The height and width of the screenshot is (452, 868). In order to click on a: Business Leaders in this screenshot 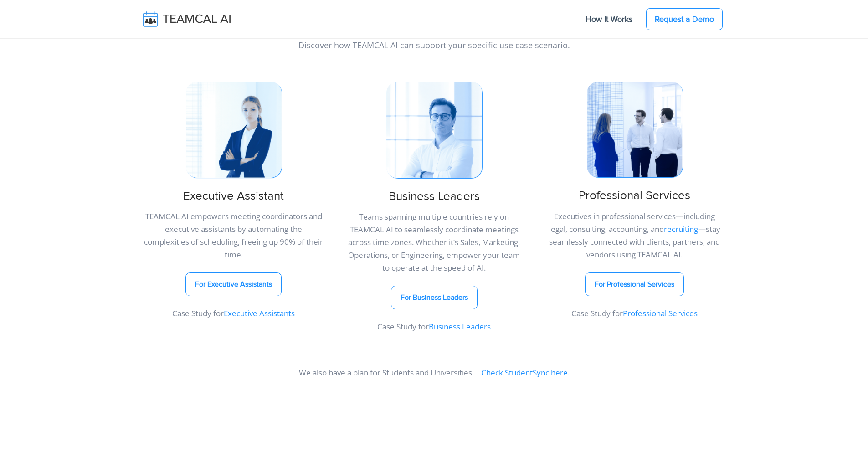, I will do `click(460, 326)`.